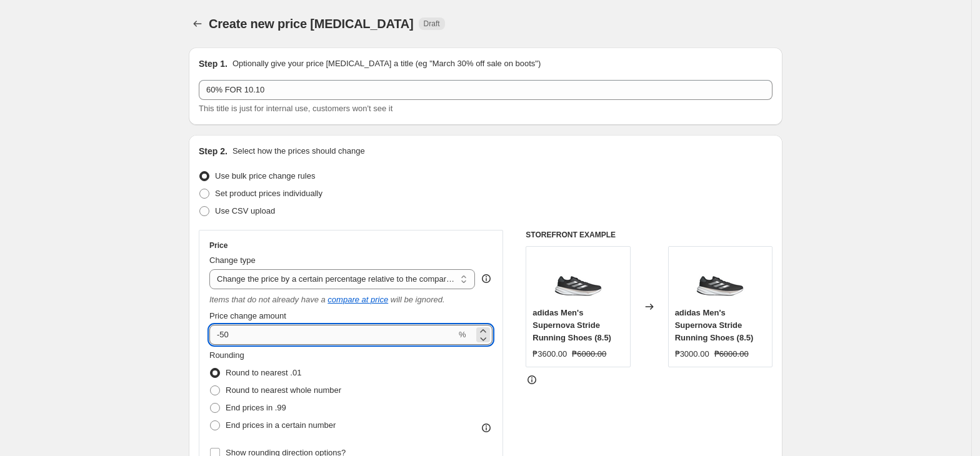 This screenshot has height=456, width=980. I want to click on span: Round to nearest .01, so click(263, 372).